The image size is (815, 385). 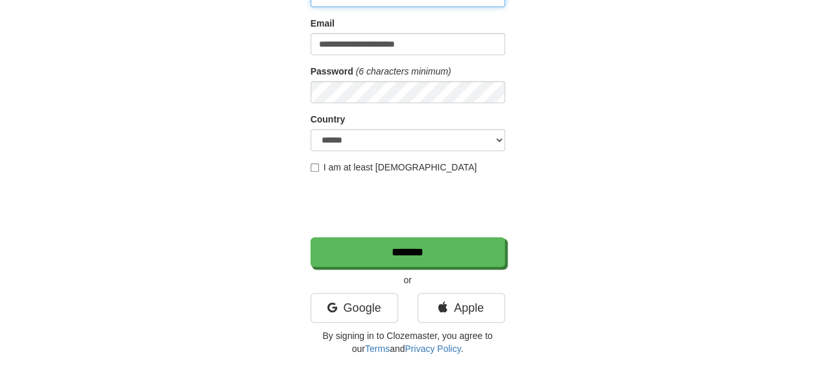 What do you see at coordinates (404, 71) in the screenshot?
I see `em: (6 characters minimum)` at bounding box center [404, 71].